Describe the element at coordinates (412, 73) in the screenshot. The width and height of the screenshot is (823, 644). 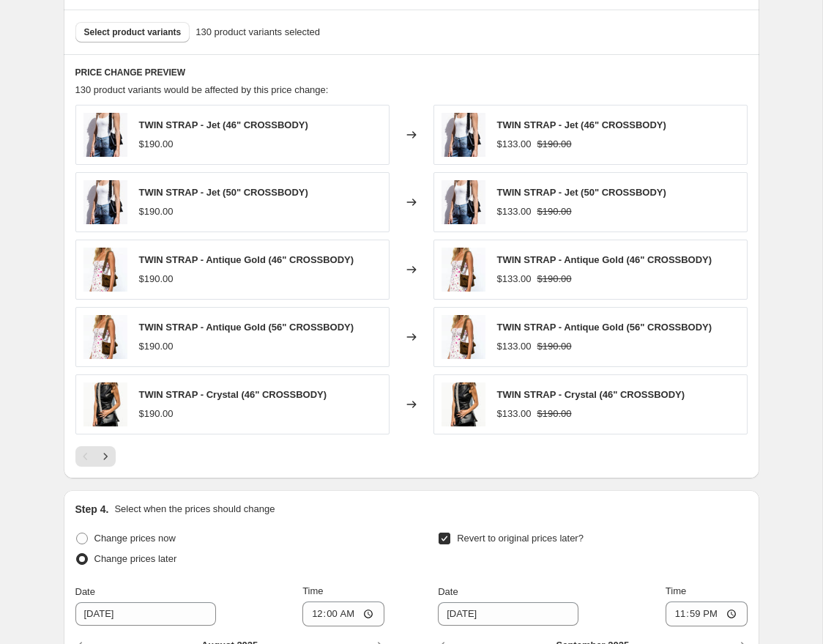
I see `h6: PRICE CHANGE PREVIEW` at that location.